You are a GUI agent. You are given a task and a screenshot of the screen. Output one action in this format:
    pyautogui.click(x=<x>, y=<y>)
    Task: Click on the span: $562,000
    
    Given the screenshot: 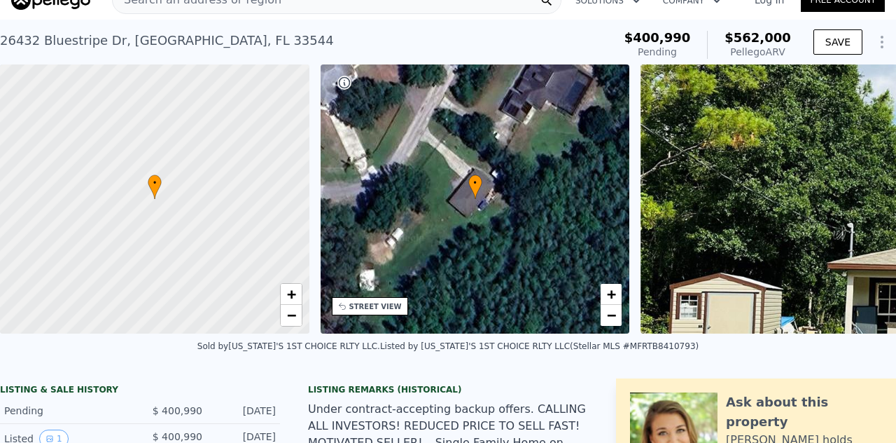 What is the action you would take?
    pyautogui.click(x=758, y=37)
    